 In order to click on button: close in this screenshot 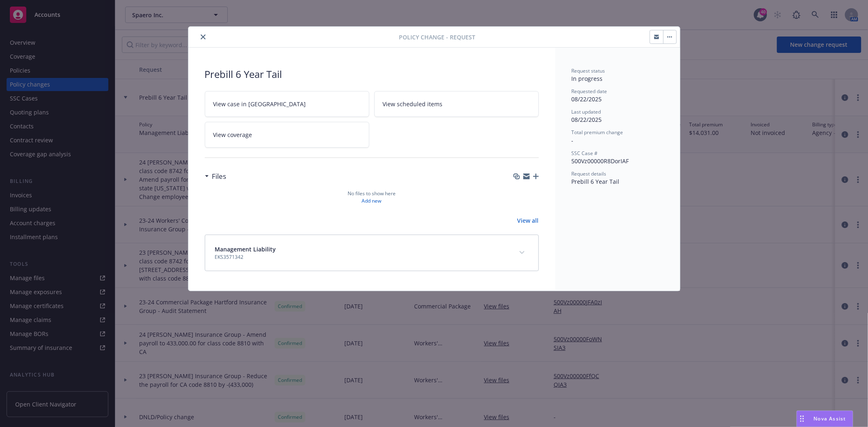, I will do `click(203, 37)`.